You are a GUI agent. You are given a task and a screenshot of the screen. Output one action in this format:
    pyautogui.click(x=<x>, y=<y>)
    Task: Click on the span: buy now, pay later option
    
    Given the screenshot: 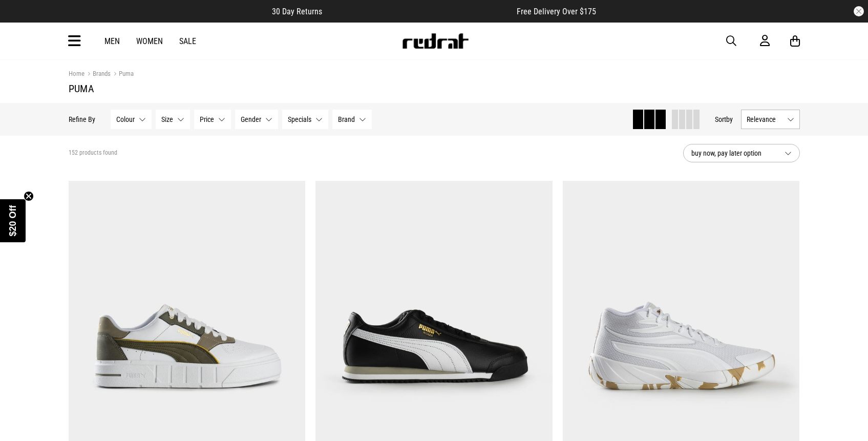 What is the action you would take?
    pyautogui.click(x=734, y=153)
    